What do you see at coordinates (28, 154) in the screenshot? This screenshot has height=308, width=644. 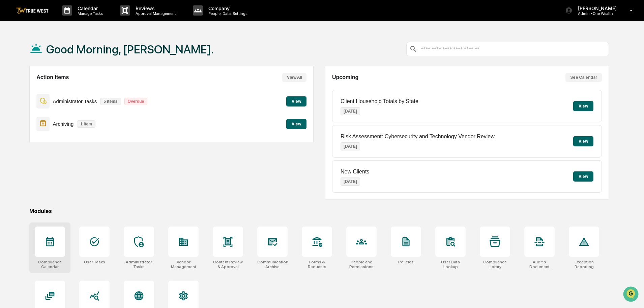 I see `span: Data Lookup` at bounding box center [28, 154].